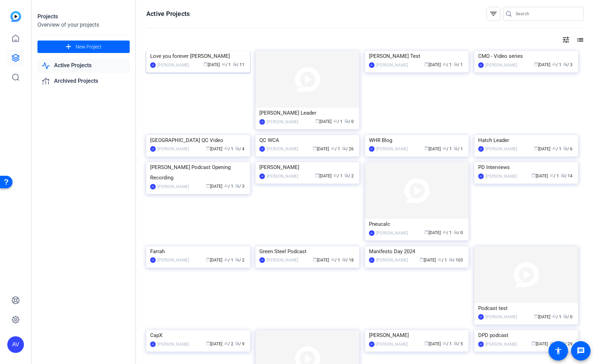  Describe the element at coordinates (198, 336) in the screenshot. I see `div: CapX` at that location.